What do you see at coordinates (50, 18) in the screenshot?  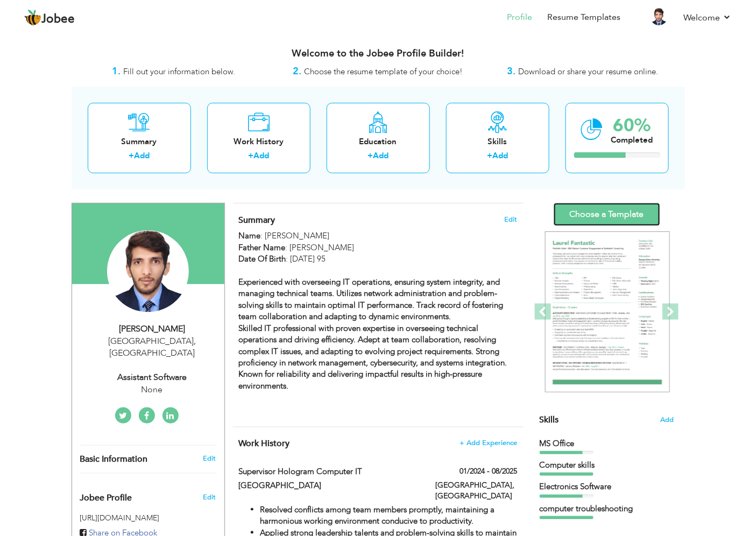 I see `a: Jobee` at bounding box center [50, 18].